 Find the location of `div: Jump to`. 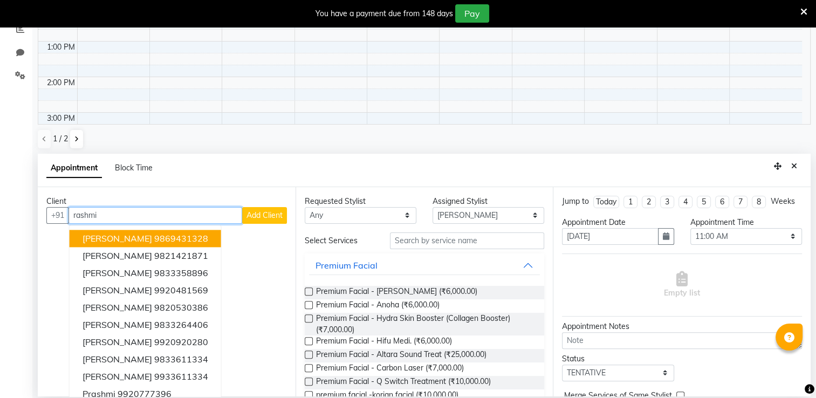

div: Jump to is located at coordinates (575, 201).